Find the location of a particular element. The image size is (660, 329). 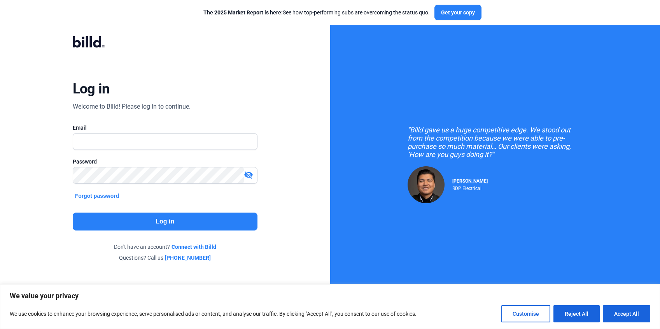

button: Get your copy is located at coordinates (458, 12).